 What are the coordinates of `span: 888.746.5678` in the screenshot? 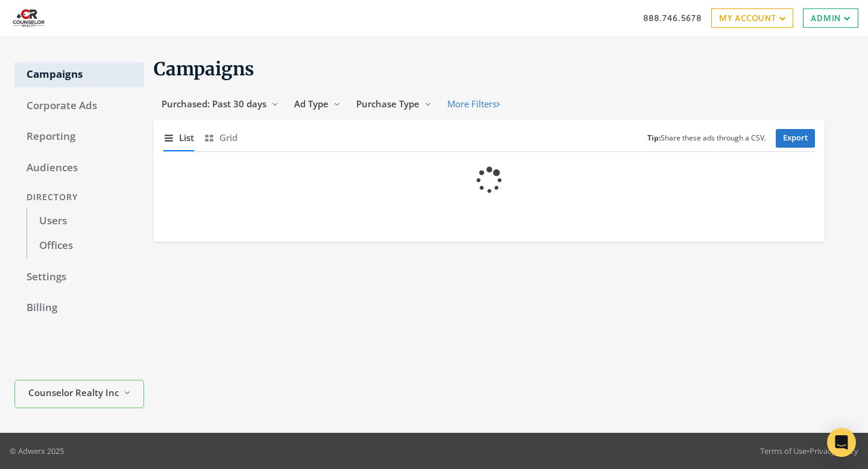 It's located at (672, 17).